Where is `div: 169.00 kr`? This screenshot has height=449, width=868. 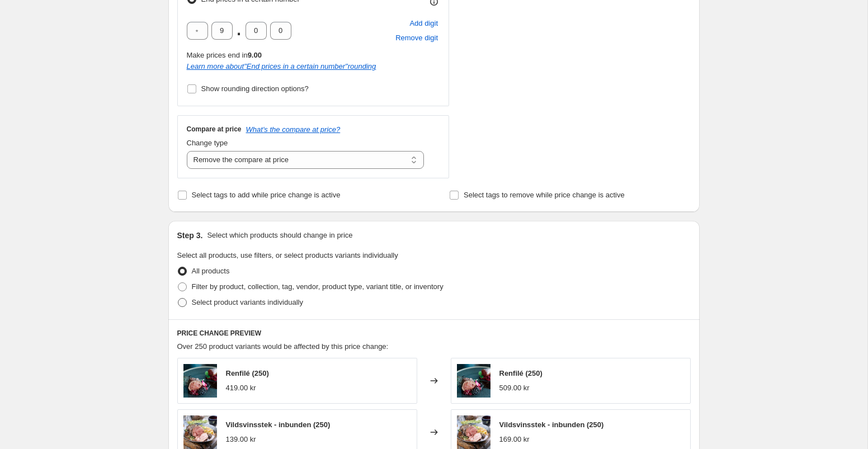 div: 169.00 kr is located at coordinates (514, 440).